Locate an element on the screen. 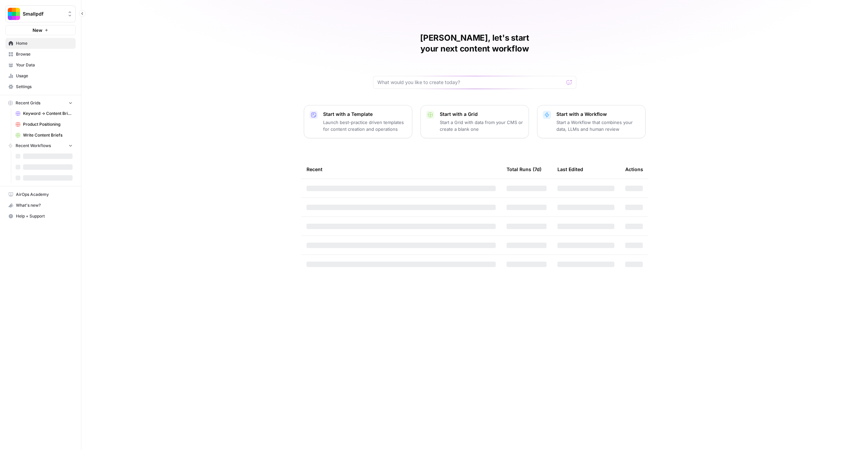 Image resolution: width=868 pixels, height=450 pixels. a: Your Data is located at coordinates (40, 65).